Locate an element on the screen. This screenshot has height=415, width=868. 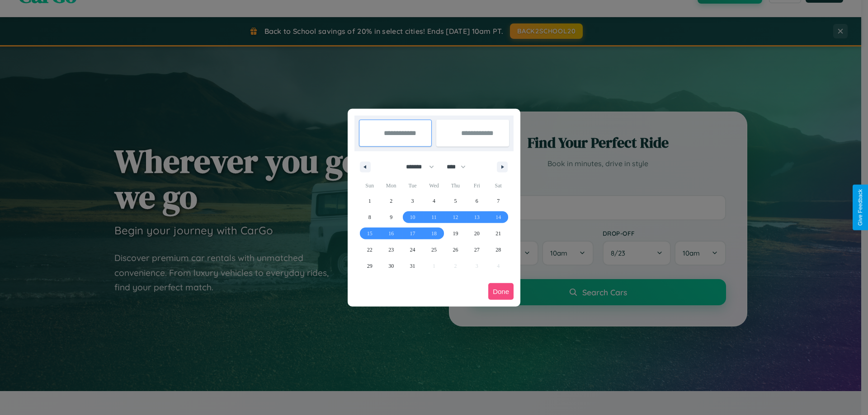
span: 4 is located at coordinates (434, 201).